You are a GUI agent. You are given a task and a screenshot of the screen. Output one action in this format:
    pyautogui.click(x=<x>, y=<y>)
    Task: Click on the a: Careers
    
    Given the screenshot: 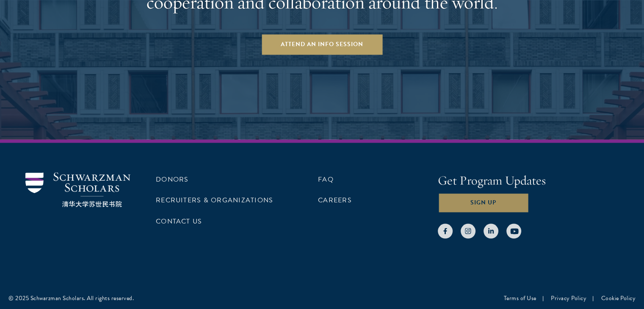 What is the action you would take?
    pyautogui.click(x=335, y=201)
    